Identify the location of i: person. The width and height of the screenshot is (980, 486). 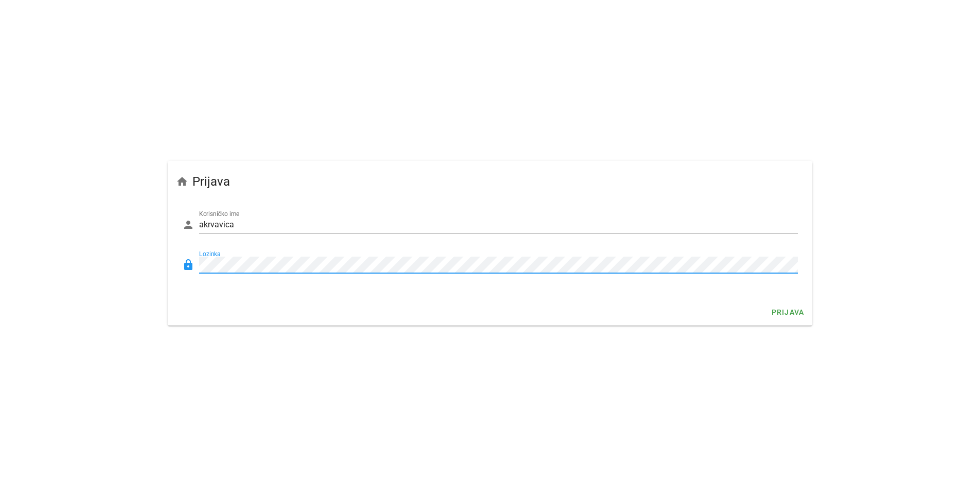
(188, 225).